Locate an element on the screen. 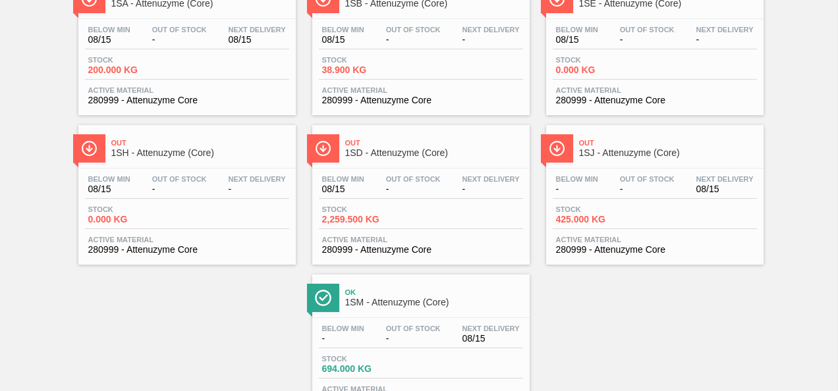 The width and height of the screenshot is (838, 391). span: 425.000 KG is located at coordinates (602, 219).